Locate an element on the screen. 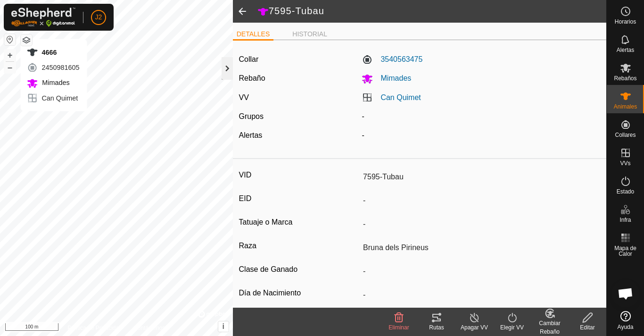 The height and width of the screenshot is (336, 644). img: Logo Gallagher is located at coordinates (43, 17).